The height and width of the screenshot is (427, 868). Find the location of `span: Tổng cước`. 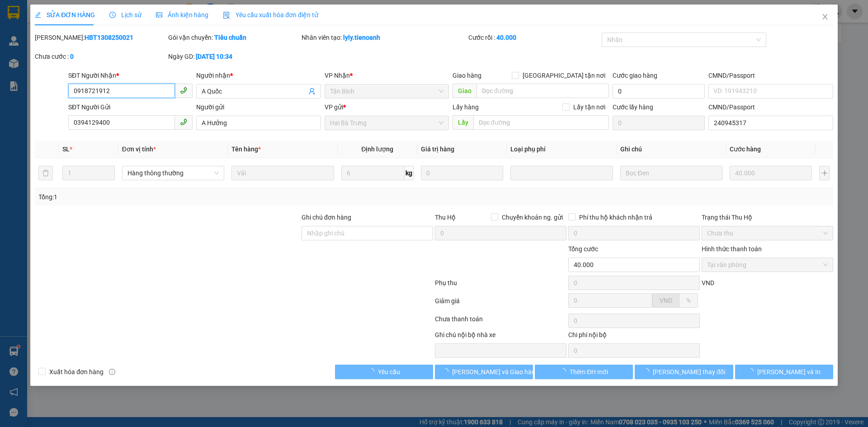

span: Tổng cước is located at coordinates (583, 249).